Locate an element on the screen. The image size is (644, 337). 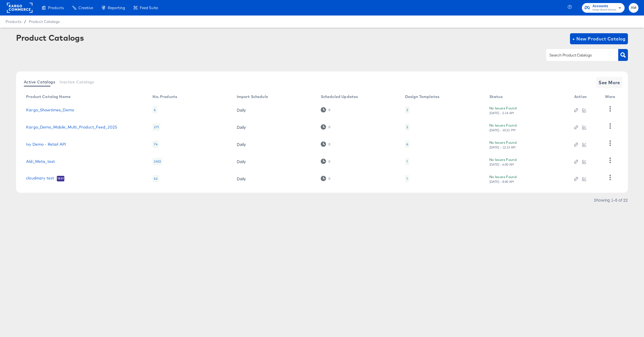
span: Kargo Brand Demos is located at coordinates (604, 10).